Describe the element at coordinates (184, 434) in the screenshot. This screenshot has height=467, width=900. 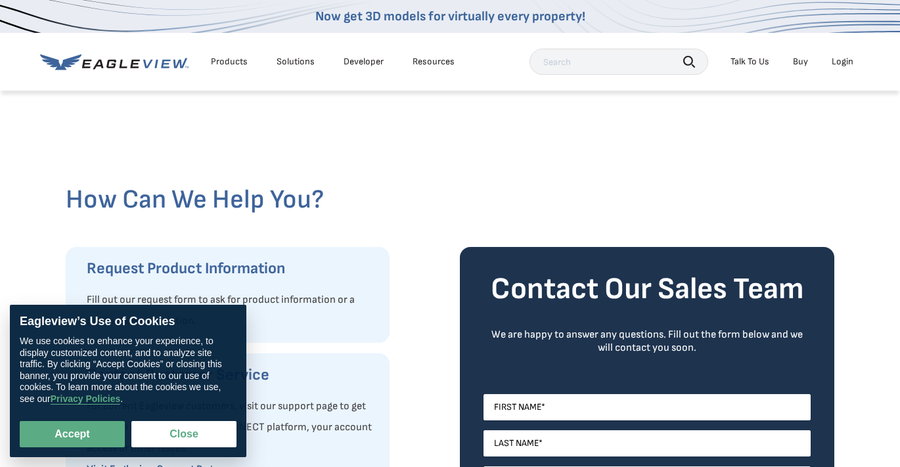
I see `button: Close` at that location.